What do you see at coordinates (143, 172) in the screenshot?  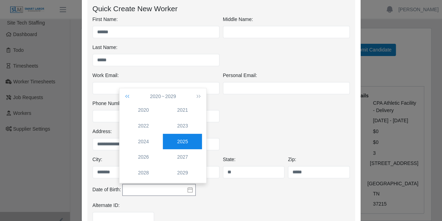 I see `div: 2028` at bounding box center [143, 172].